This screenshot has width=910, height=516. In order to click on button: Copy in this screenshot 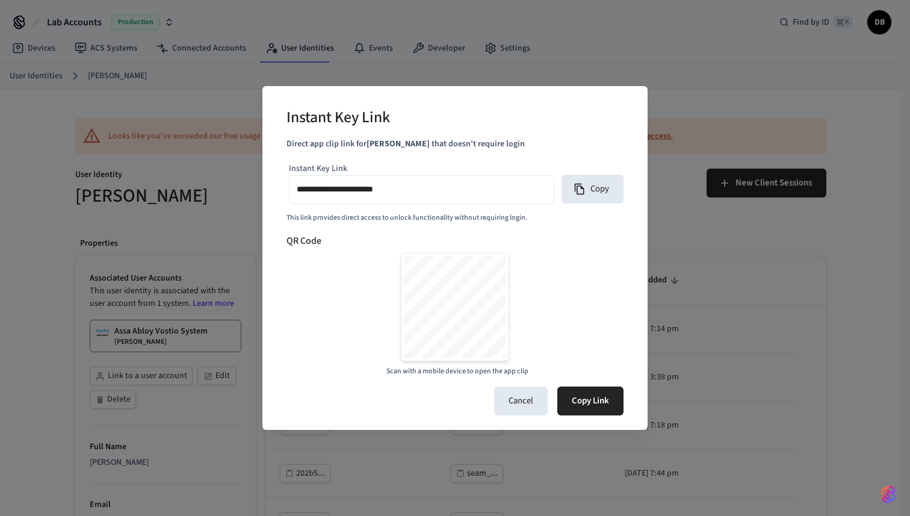, I will do `click(593, 189)`.